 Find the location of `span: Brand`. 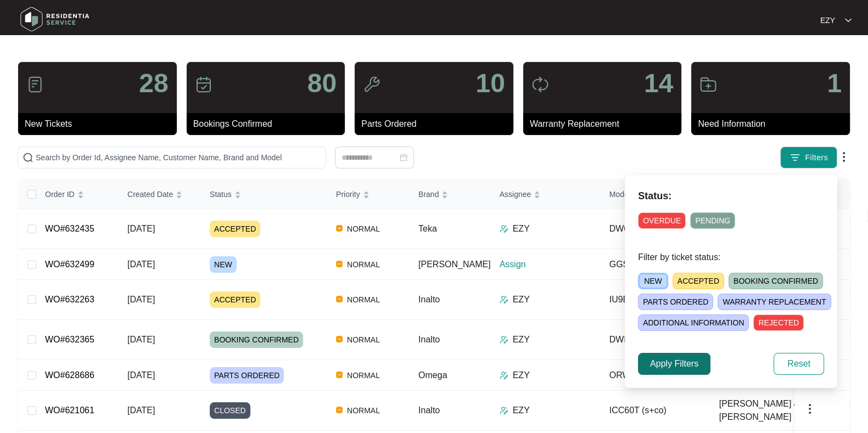

span: Brand is located at coordinates (428, 195).